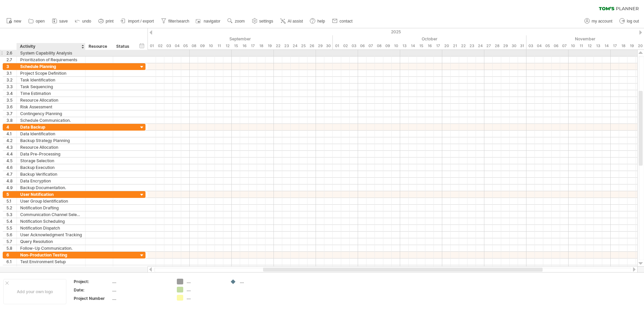 The width and height of the screenshot is (644, 311). What do you see at coordinates (11, 113) in the screenshot?
I see `div: 3.7` at bounding box center [11, 113].